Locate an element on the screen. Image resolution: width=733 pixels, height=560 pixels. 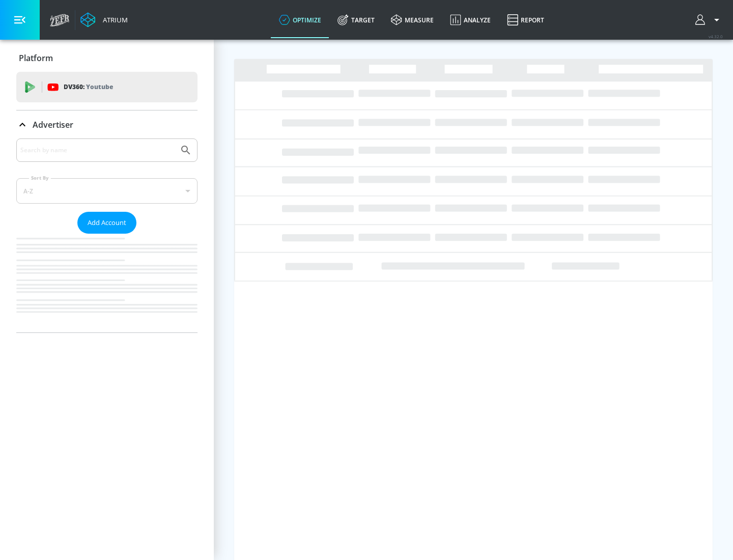
div: Platform is located at coordinates (107, 58).